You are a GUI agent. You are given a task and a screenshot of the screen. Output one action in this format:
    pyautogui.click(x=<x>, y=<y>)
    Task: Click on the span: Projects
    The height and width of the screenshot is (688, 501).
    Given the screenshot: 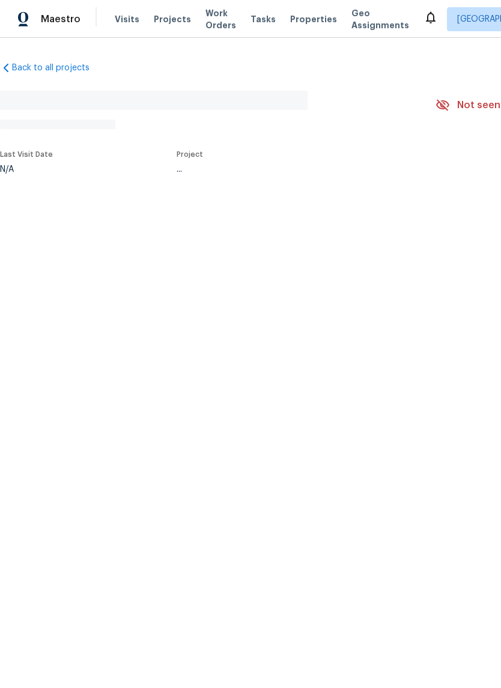 What is the action you would take?
    pyautogui.click(x=172, y=19)
    